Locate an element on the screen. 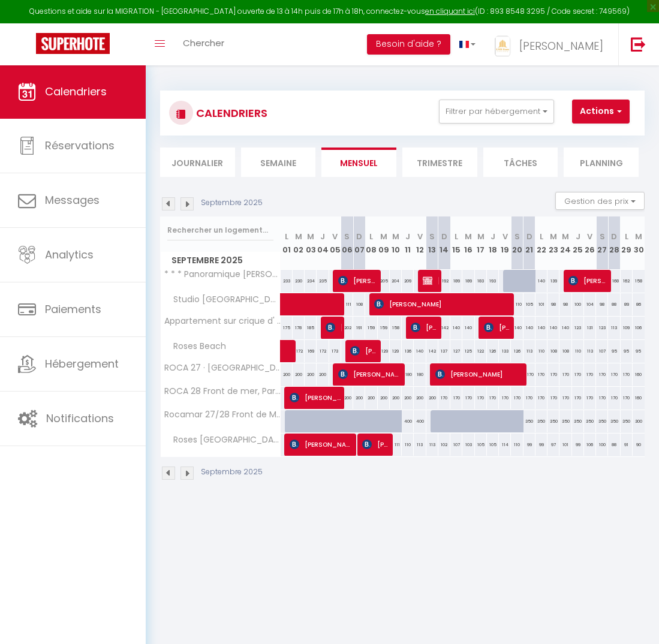 This screenshot has height=644, width=659. div: 300 is located at coordinates (639, 421).